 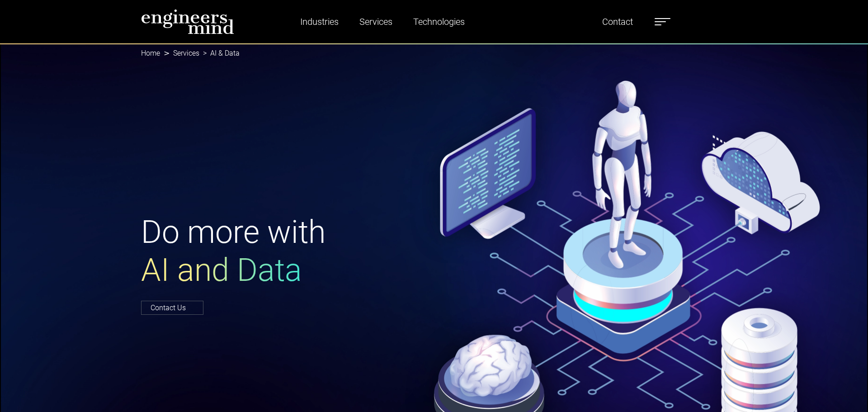 I want to click on a: Technologies, so click(x=439, y=22).